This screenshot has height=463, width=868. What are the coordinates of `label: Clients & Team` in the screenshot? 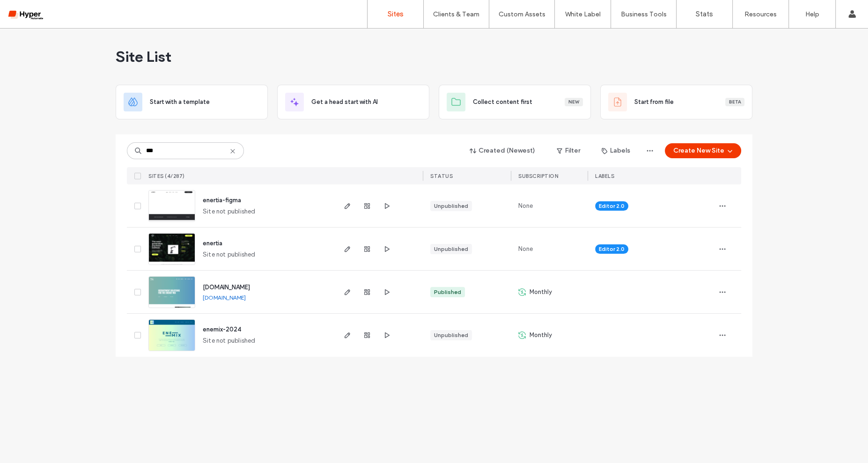 It's located at (456, 14).